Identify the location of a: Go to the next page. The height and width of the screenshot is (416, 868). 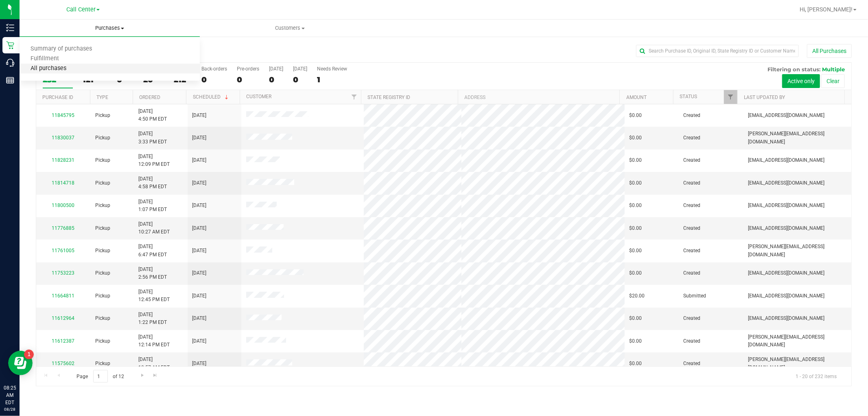
(142, 375).